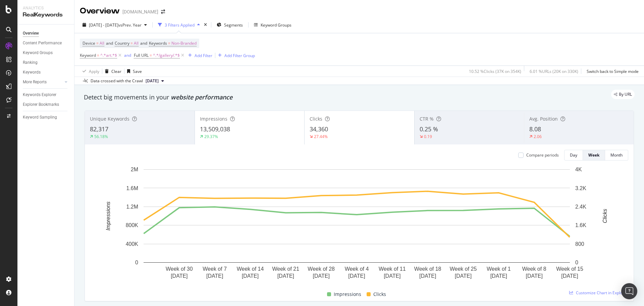  I want to click on div: Save, so click(137, 71).